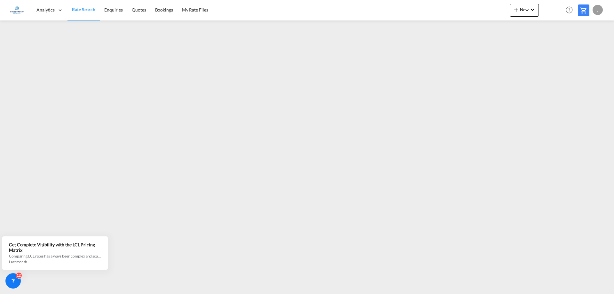  I want to click on button: icon-plus 400-fgNewicon-chevron-down, so click(524, 10).